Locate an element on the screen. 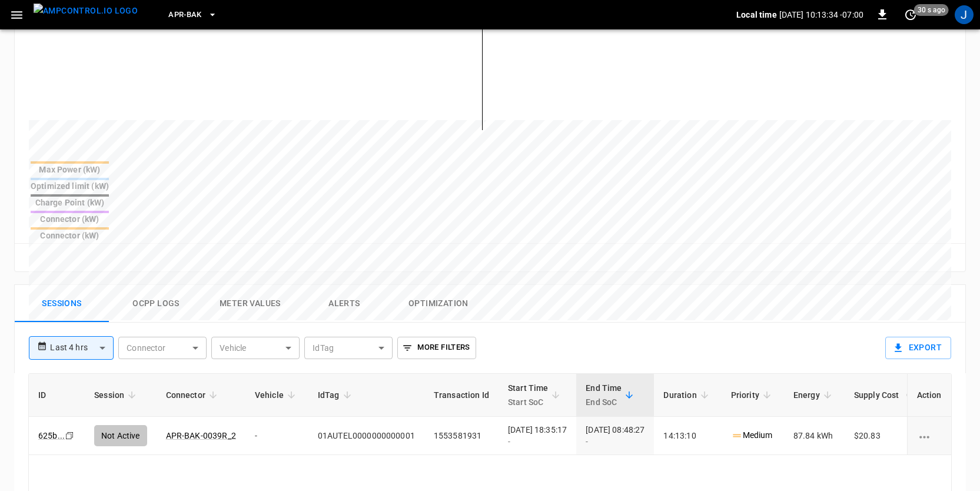 Image resolution: width=980 pixels, height=491 pixels. button: Optimization is located at coordinates (439, 304).